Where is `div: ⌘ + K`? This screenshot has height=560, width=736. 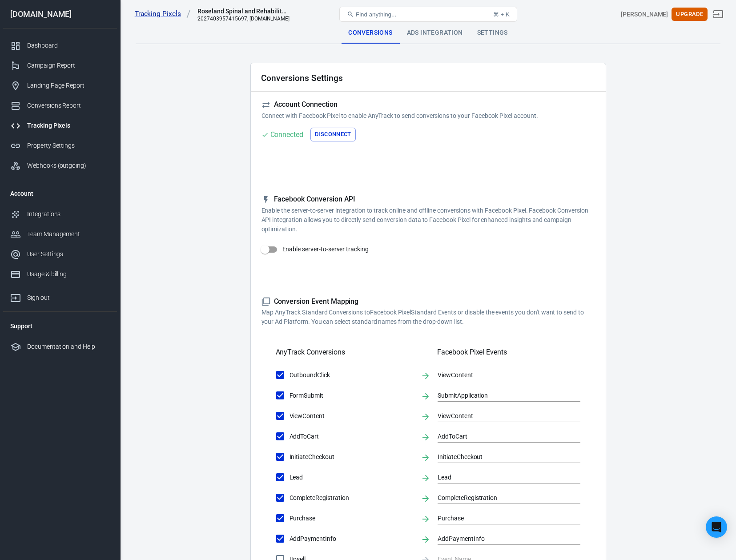 div: ⌘ + K is located at coordinates (501, 14).